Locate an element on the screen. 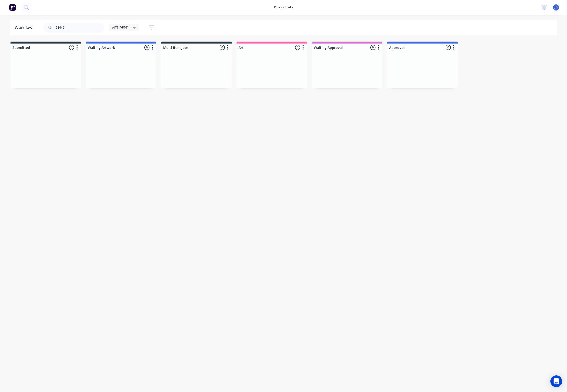 This screenshot has width=567, height=392. img: Factory is located at coordinates (12, 7).